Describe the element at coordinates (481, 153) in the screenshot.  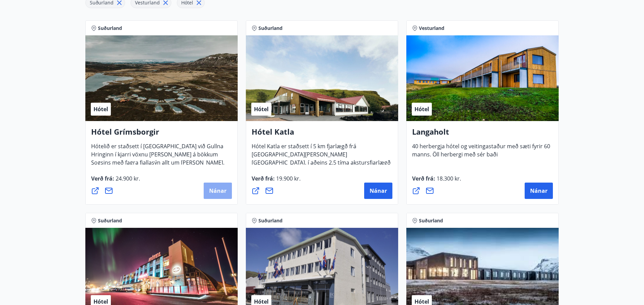
I see `span: 40 herbergja hótel og veitingastaður með sæti fyrir 60 manns. Öll herbergi með sér baði` at that location.